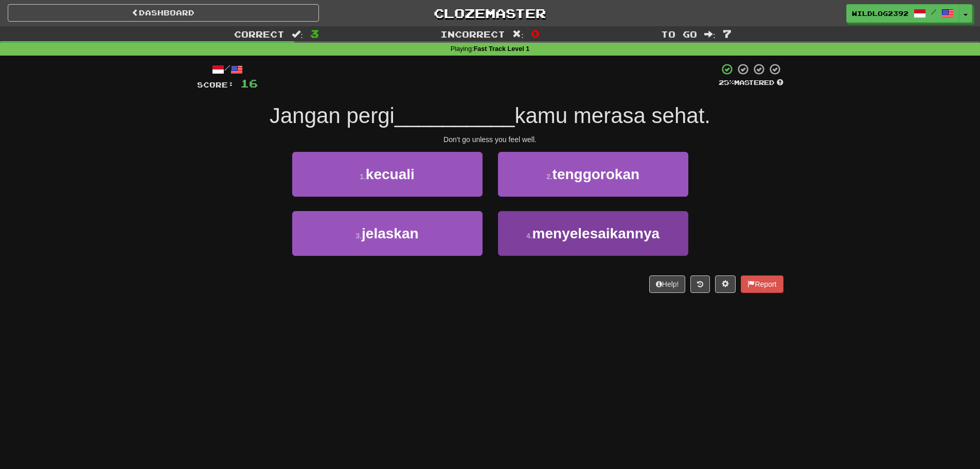  What do you see at coordinates (332, 115) in the screenshot?
I see `span: Jangan pergi` at bounding box center [332, 115].